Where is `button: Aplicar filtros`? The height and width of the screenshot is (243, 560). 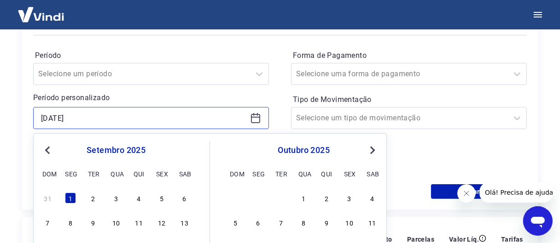 button: Aplicar filtros is located at coordinates (479, 192).